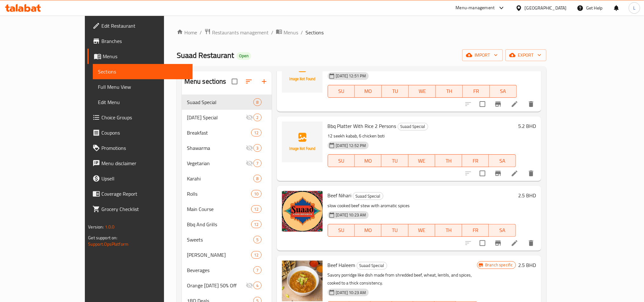 The height and width of the screenshot is (302, 644). What do you see at coordinates (483, 55) in the screenshot?
I see `span: import` at bounding box center [483, 55].